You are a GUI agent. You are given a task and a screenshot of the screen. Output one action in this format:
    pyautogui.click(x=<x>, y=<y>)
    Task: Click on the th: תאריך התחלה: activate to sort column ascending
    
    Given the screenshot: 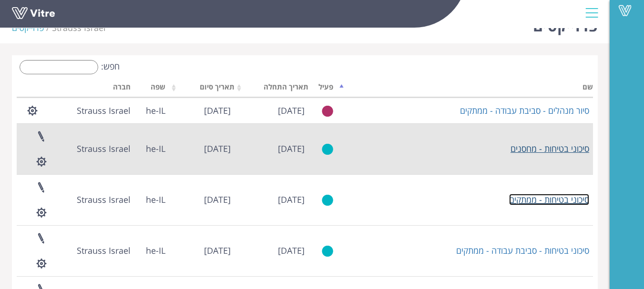 What is the action you would take?
    pyautogui.click(x=272, y=88)
    